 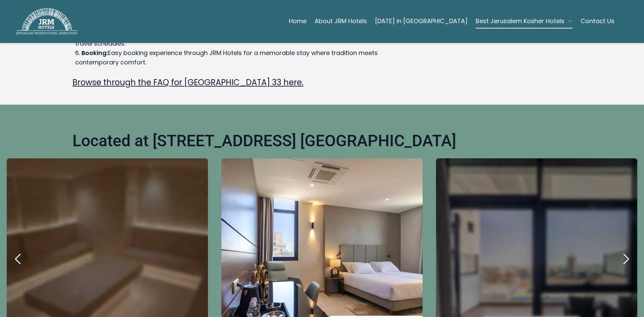 I want to click on button: Best Jerusalem Kosher Hotels, so click(x=524, y=21).